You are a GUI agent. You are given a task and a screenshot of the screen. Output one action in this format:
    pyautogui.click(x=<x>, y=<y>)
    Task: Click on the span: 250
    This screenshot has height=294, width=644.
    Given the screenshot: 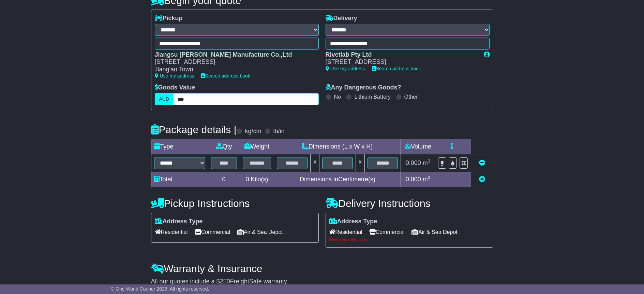 What is the action you would take?
    pyautogui.click(x=225, y=282)
    